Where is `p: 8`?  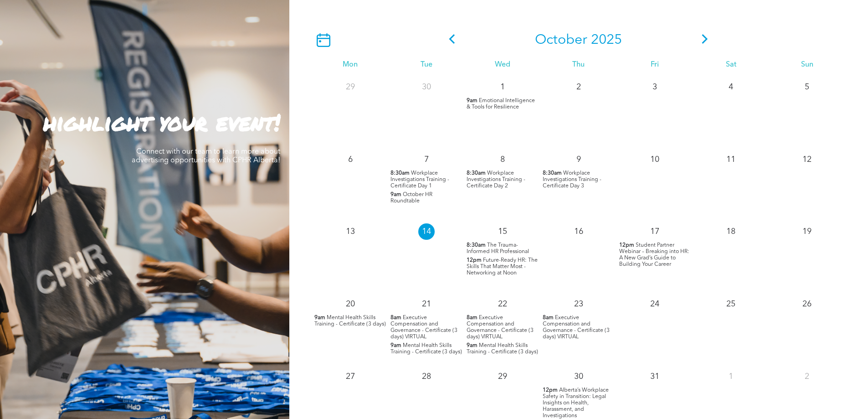
p: 8 is located at coordinates (503, 160).